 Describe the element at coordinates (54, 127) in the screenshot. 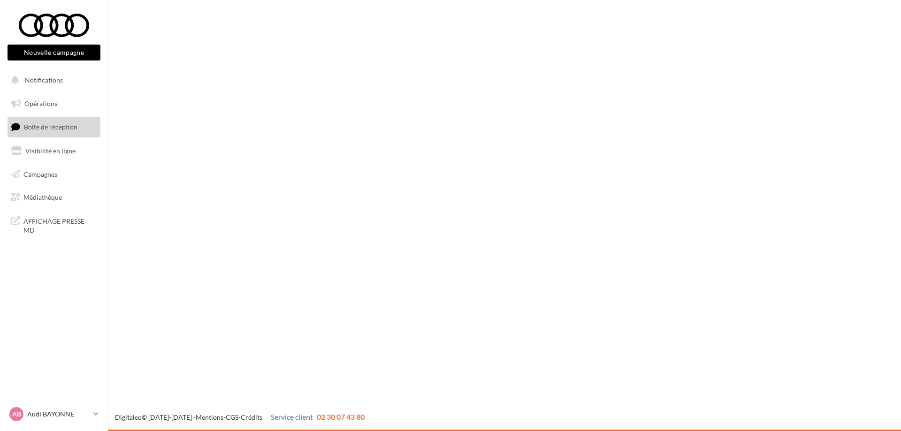

I see `a: Boîte de réception` at that location.